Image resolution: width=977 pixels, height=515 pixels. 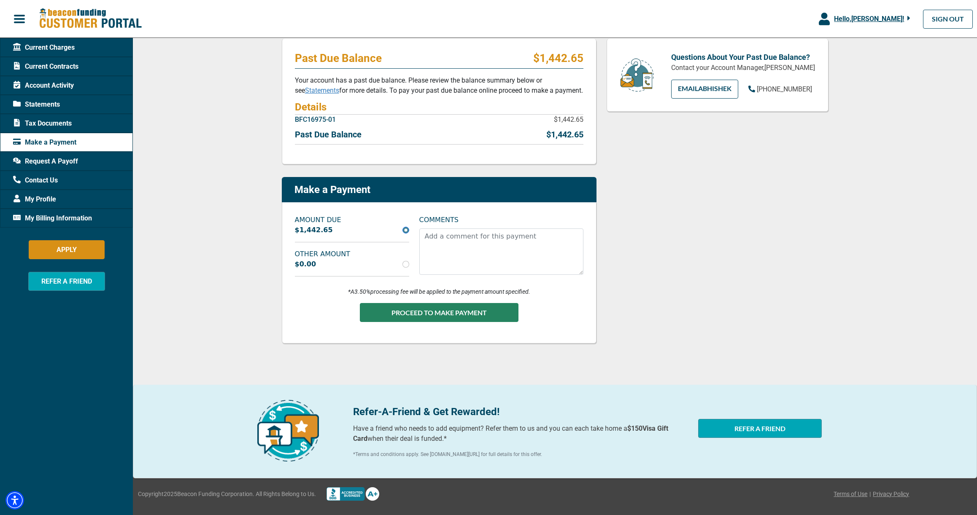 I want to click on span: My Billing Information, so click(x=52, y=218).